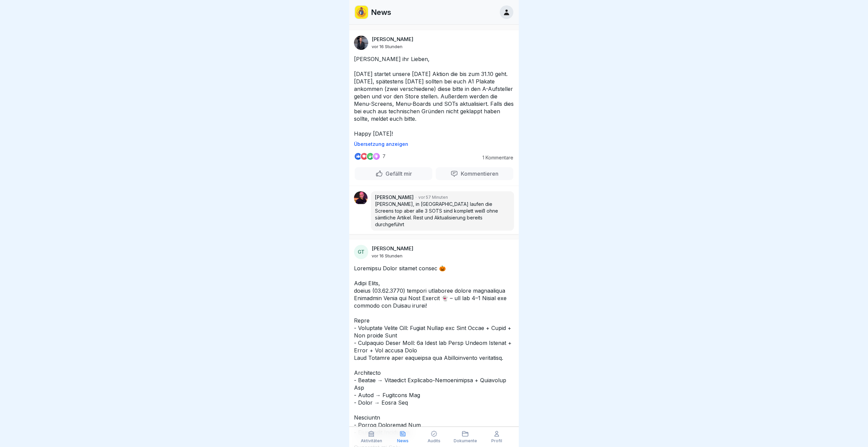  What do you see at coordinates (434, 441) in the screenshot?
I see `p: Audits` at bounding box center [434, 441].